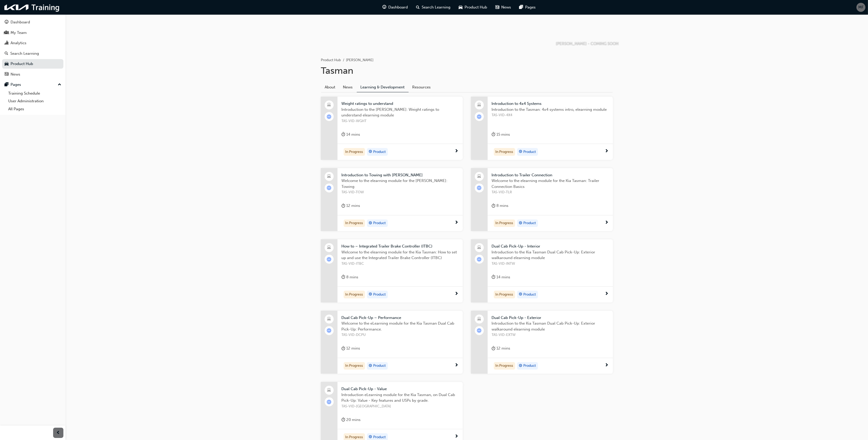 Image resolution: width=868 pixels, height=440 pixels. What do you see at coordinates (32, 7) in the screenshot?
I see `a: kia-training` at bounding box center [32, 7].